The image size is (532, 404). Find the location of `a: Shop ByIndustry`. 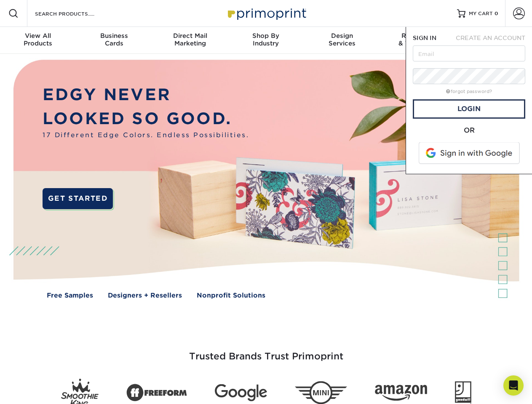

a: Shop ByIndustry is located at coordinates (266, 40).